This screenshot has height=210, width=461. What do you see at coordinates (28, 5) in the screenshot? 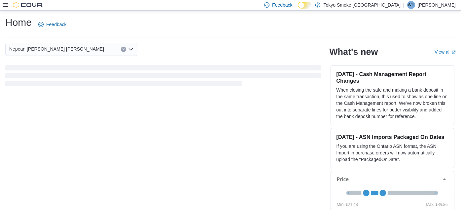
I see `img: Cova` at bounding box center [28, 5].